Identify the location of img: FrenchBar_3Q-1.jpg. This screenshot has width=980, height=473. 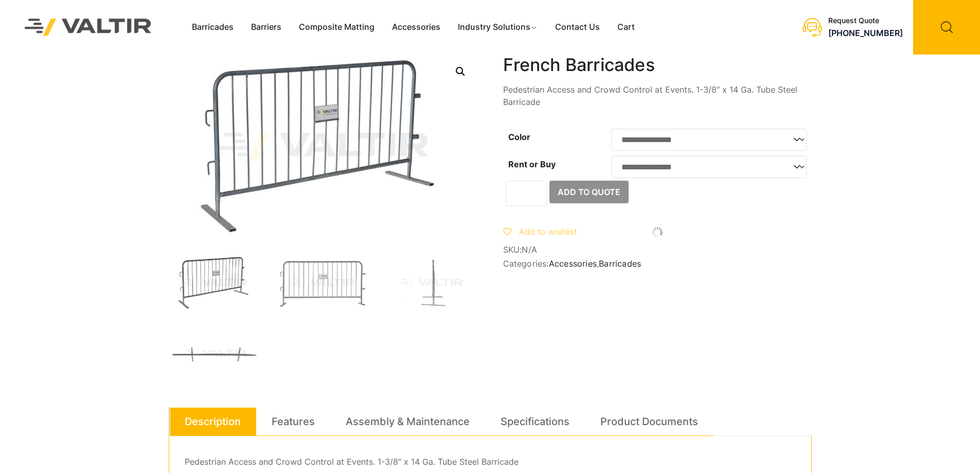
(215, 283).